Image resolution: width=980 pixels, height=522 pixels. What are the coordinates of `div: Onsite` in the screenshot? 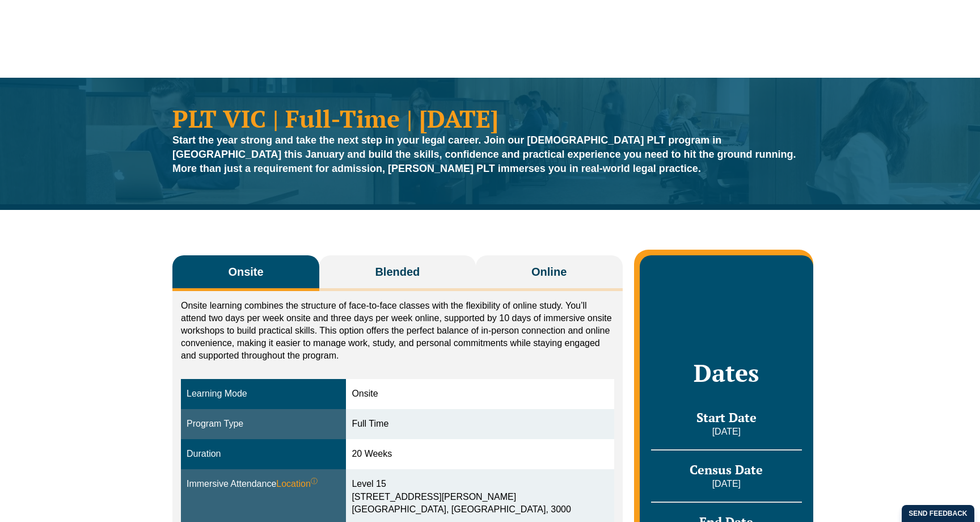 It's located at (480, 394).